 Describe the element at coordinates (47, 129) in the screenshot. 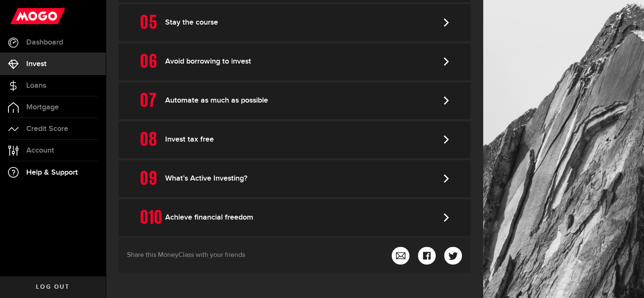

I see `span: Credit Score` at that location.